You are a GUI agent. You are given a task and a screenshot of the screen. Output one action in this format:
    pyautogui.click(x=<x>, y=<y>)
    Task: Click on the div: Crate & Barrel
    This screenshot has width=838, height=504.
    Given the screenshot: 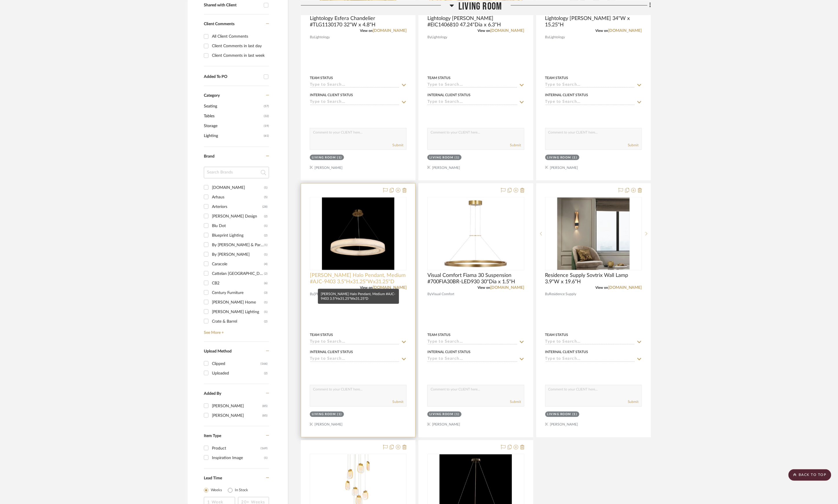 What is the action you would take?
    pyautogui.click(x=238, y=321)
    